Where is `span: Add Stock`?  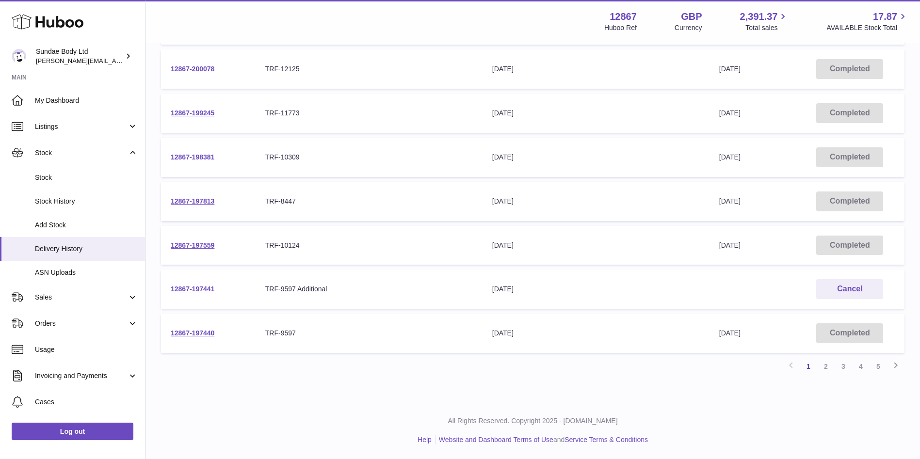 span: Add Stock is located at coordinates (86, 225).